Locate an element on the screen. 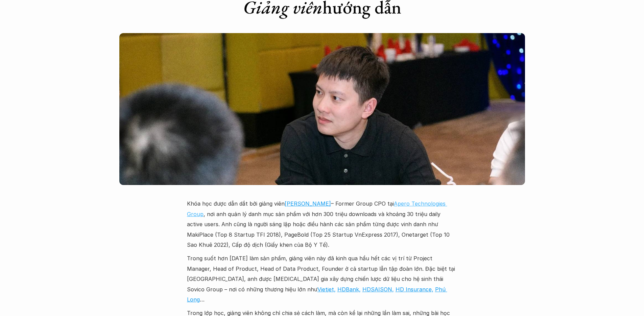 Image resolution: width=644 pixels, height=316 pixels. a: Vietjet, is located at coordinates (327, 290).